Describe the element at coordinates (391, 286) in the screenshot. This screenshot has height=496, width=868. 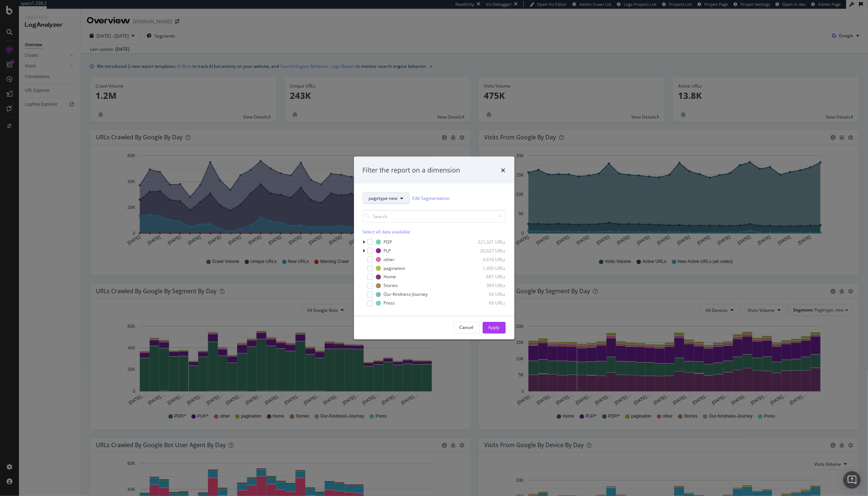
I see `div: Stories` at that location.